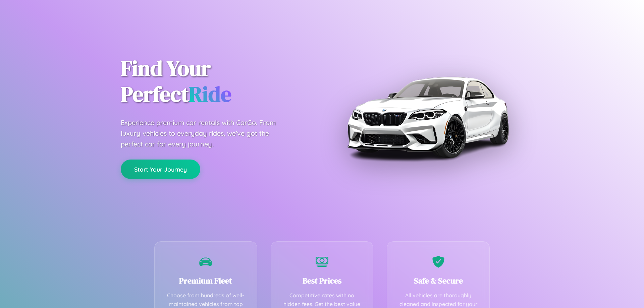 Image resolution: width=644 pixels, height=308 pixels. What do you see at coordinates (160, 169) in the screenshot?
I see `button: Start Your Journey` at bounding box center [160, 169].